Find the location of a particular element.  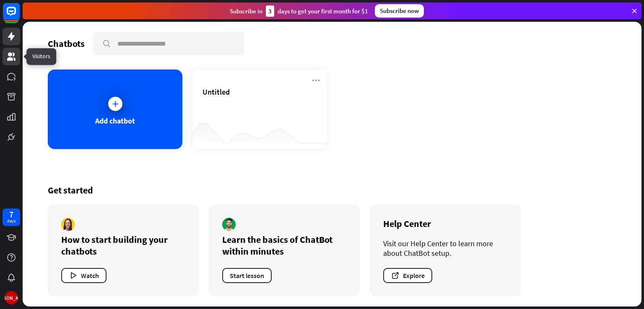

button: Start lesson is located at coordinates (247, 276).